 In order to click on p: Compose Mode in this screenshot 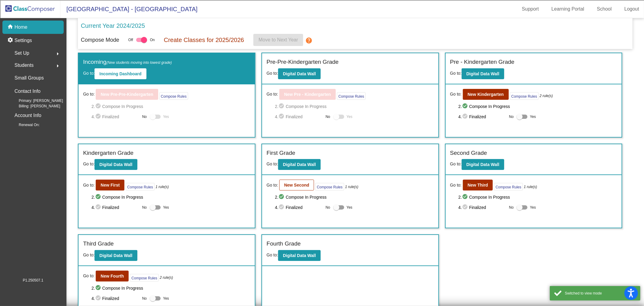, I will do `click(100, 40)`.